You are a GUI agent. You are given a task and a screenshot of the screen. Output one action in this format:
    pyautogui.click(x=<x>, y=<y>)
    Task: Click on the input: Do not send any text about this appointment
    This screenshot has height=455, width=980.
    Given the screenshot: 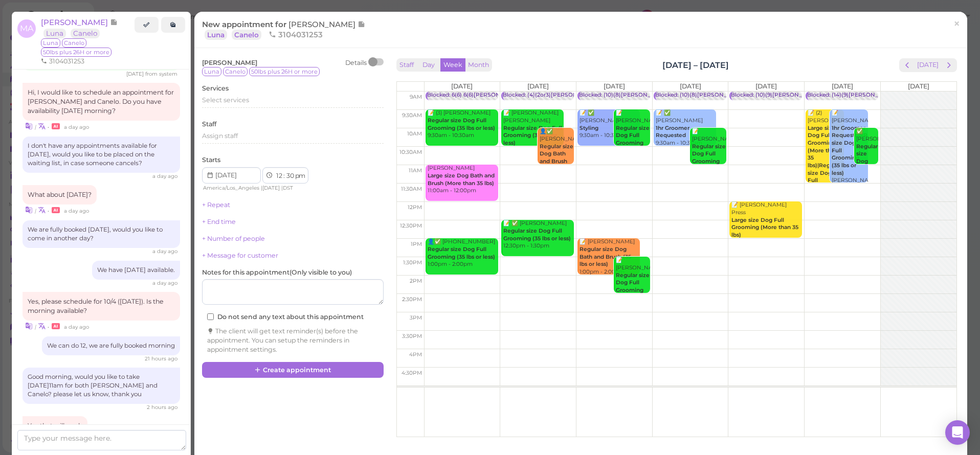 What is the action you would take?
    pyautogui.click(x=210, y=316)
    